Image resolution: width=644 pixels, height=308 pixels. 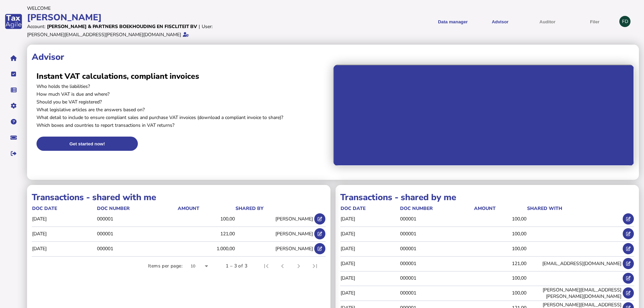 I want to click on button: Raise a support ticket, so click(x=13, y=138).